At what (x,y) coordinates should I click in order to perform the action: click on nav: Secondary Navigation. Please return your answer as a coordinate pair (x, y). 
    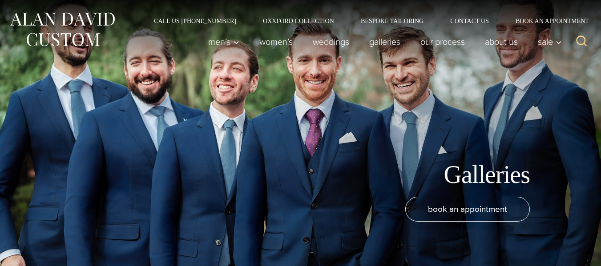
    Looking at the image, I should click on (366, 21).